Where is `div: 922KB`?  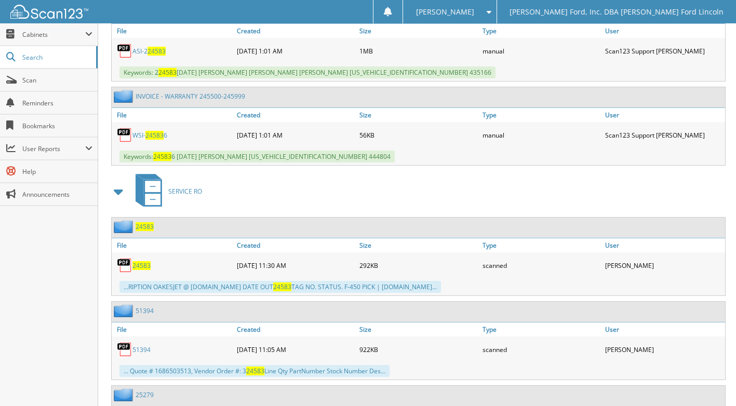
div: 922KB is located at coordinates (418, 349).